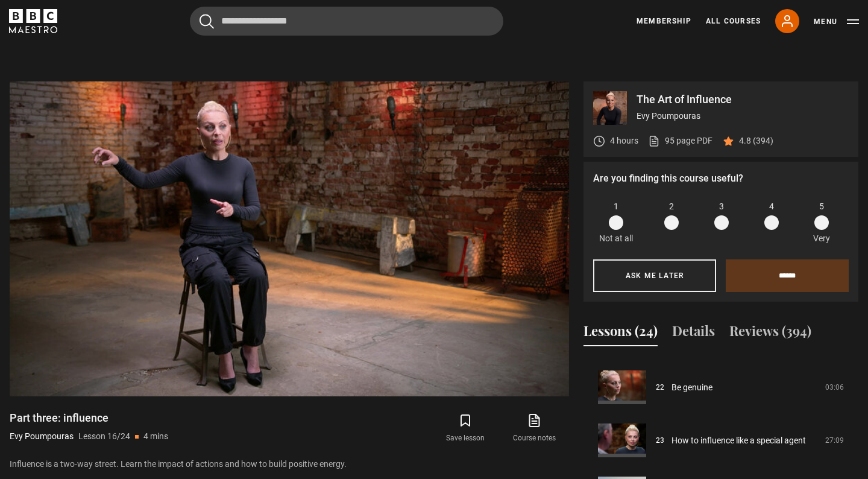 The width and height of the screenshot is (868, 479). Describe the element at coordinates (664, 21) in the screenshot. I see `a: Membership` at that location.